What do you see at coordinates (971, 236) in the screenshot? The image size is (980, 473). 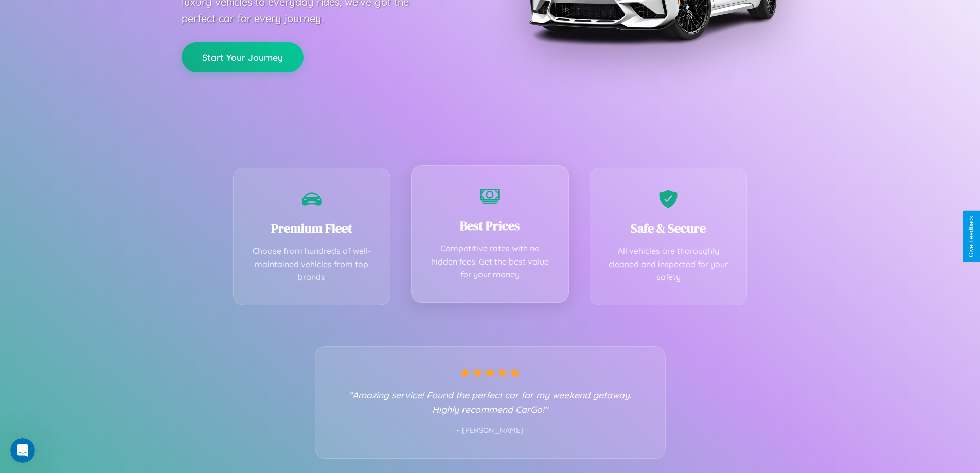 I see `div: Give Feedback` at bounding box center [971, 236].